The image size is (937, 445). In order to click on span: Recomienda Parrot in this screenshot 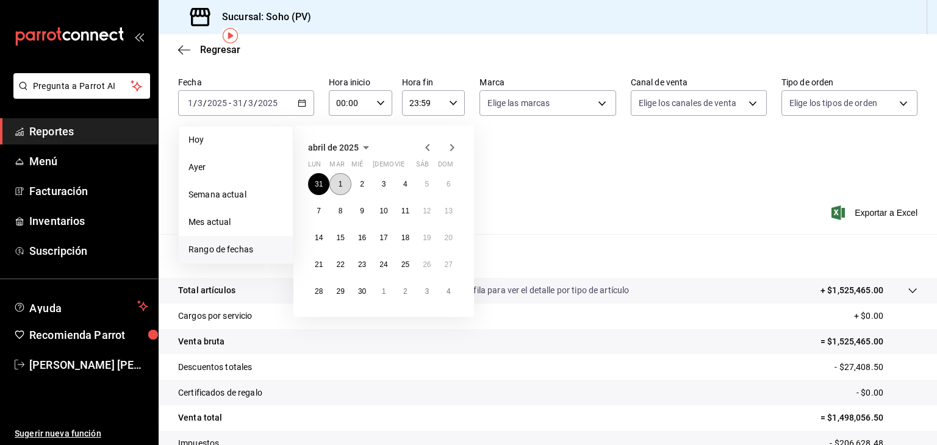, I will do `click(88, 335)`.